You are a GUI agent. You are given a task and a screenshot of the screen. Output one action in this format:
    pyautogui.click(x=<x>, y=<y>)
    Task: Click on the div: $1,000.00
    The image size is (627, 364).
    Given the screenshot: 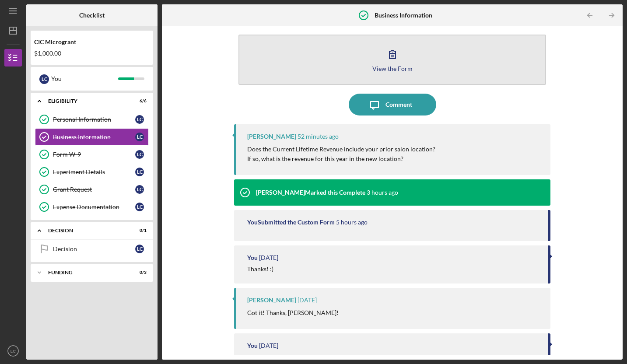 What is the action you would take?
    pyautogui.click(x=92, y=53)
    